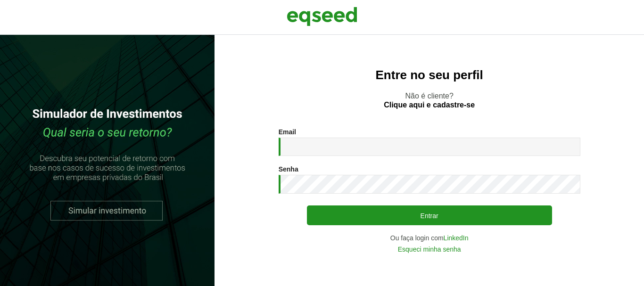  I want to click on img: EqSeed Logo, so click(322, 16).